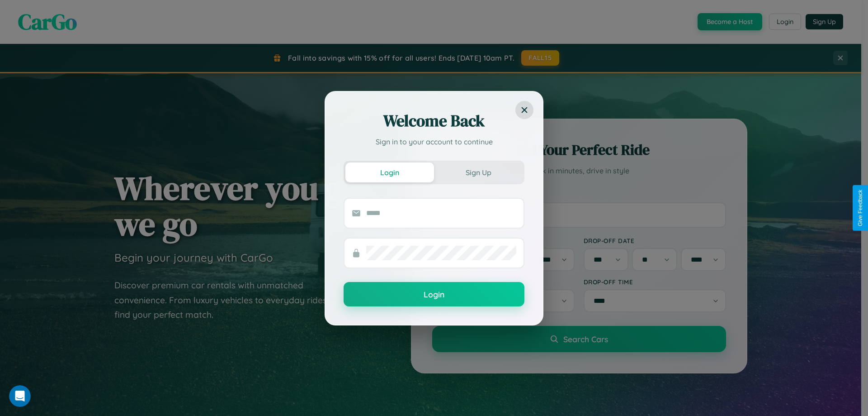  What do you see at coordinates (434, 142) in the screenshot?
I see `p: Sign in to your account to continue` at bounding box center [434, 142].